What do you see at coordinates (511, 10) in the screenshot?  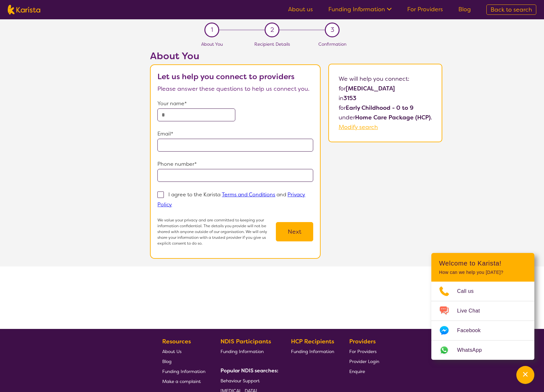 I see `span: Back to search` at bounding box center [511, 10].